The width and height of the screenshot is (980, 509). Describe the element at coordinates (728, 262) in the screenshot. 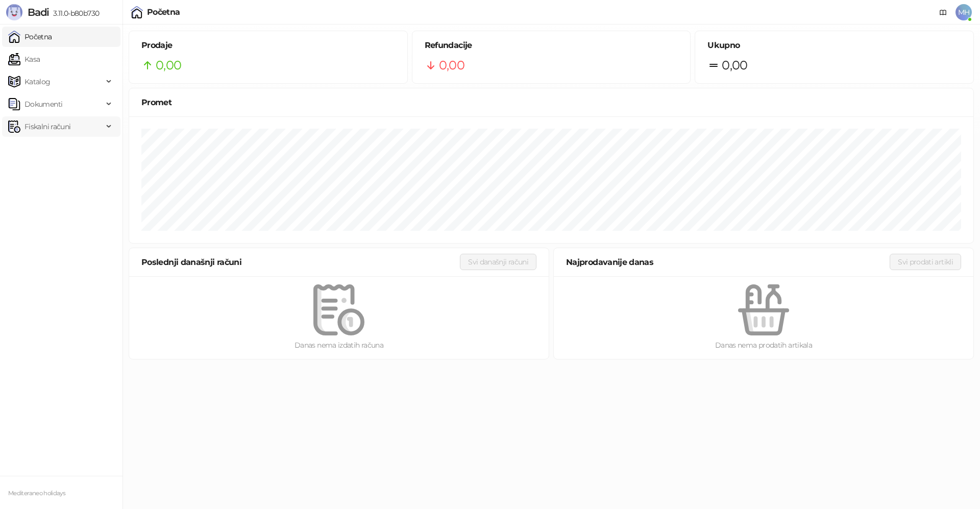

I see `div: Najprodavanije danas` at that location.